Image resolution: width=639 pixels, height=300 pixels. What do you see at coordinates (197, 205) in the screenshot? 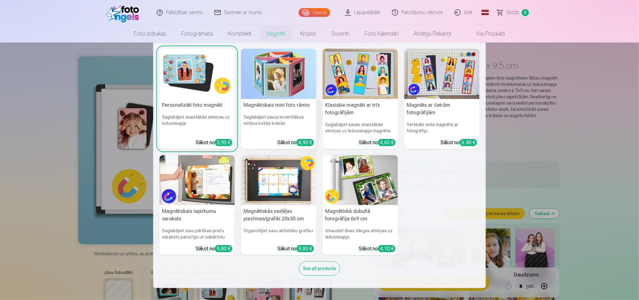
I see `a: Magnētiskais iepirkumu sarakstsMagnētiskais iepirkumu sarakstsSaglabājiet savu pārtikas preču sar...` at bounding box center [197, 205].